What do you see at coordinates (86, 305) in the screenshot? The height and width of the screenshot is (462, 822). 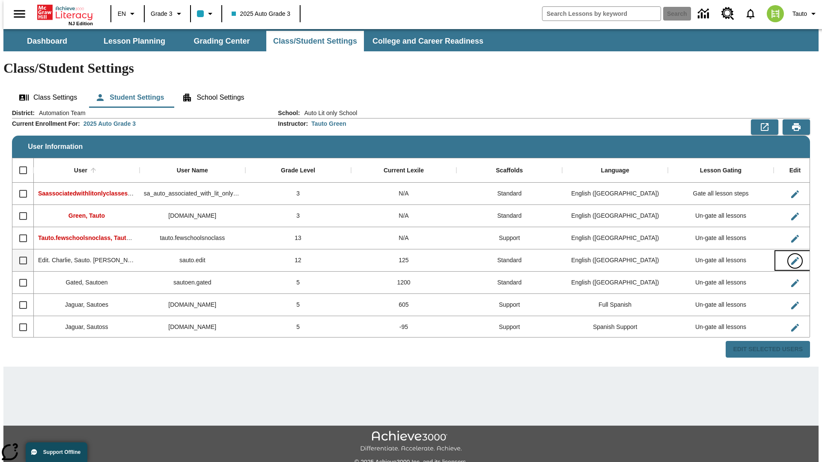 I see `span: Jaguar, Sautoes` at bounding box center [86, 305].